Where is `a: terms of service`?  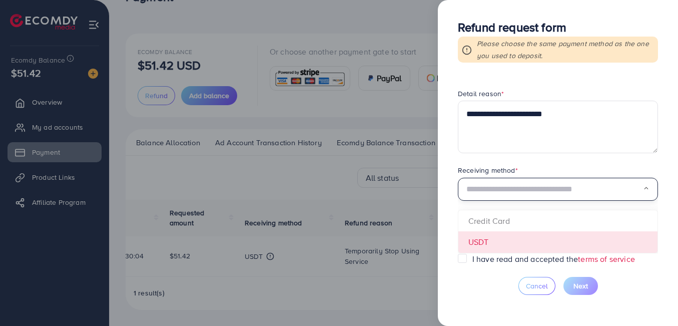
a: terms of service is located at coordinates (607, 259).